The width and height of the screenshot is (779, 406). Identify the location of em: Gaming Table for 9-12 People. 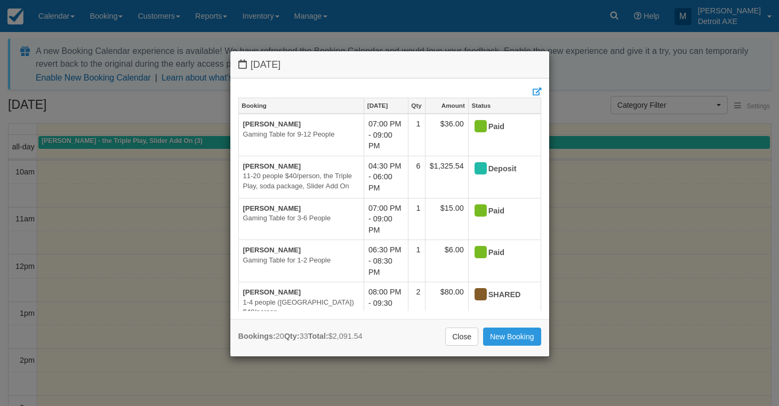
(301, 134).